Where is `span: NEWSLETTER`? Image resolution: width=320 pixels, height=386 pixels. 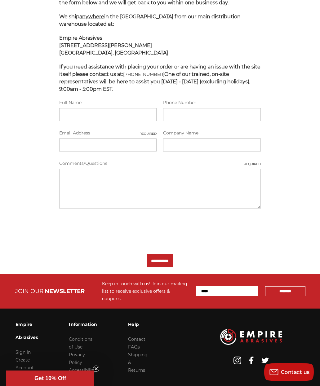 span: NEWSLETTER is located at coordinates (64, 291).